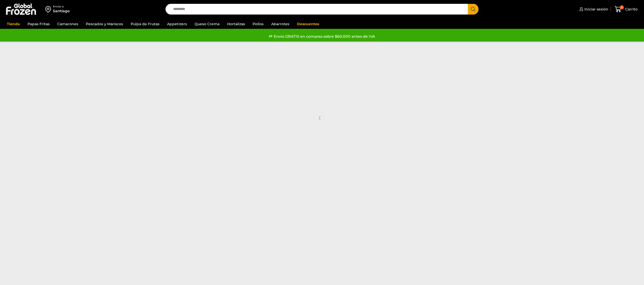 Image resolution: width=644 pixels, height=285 pixels. I want to click on a: Appetizers, so click(177, 24).